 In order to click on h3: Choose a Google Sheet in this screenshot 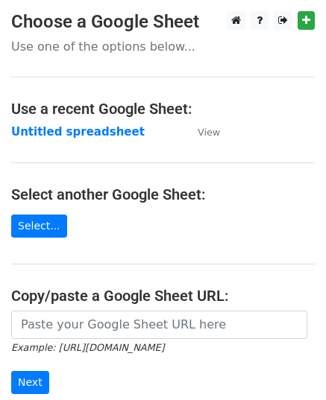, I will do `click(162, 22)`.